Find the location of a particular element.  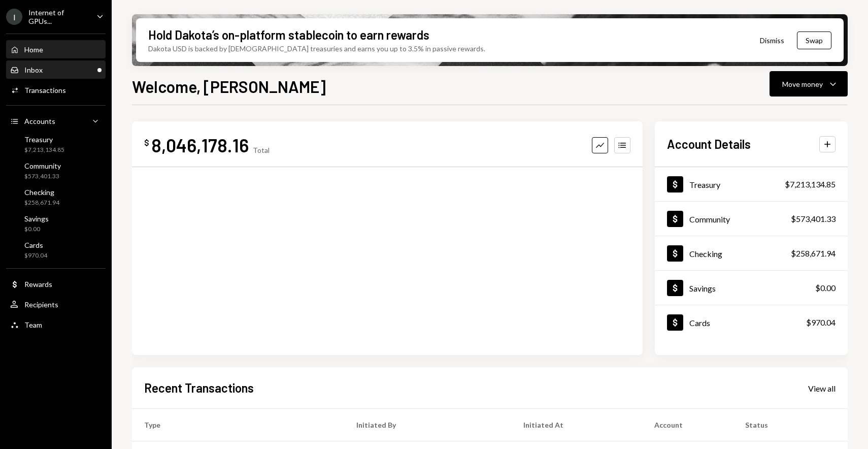

th: Initiated At is located at coordinates (576, 425).